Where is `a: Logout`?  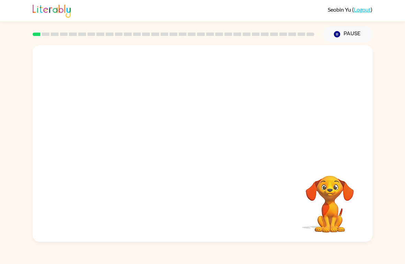 a: Logout is located at coordinates (362, 9).